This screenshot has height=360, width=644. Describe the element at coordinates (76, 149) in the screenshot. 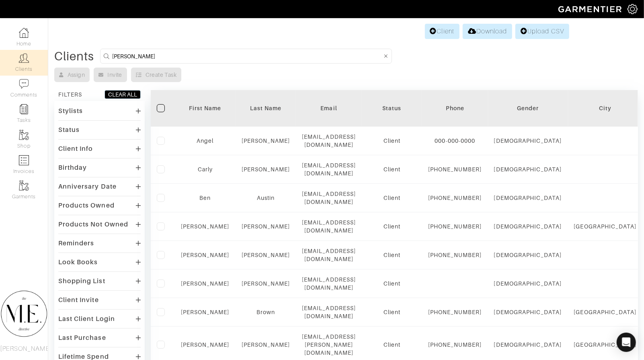

I see `div: Client Info` at that location.